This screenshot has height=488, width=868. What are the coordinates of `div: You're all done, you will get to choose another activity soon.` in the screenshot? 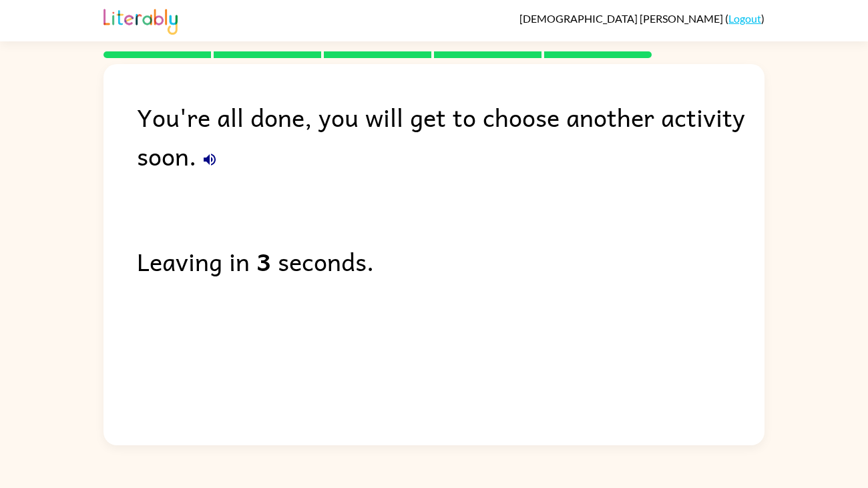 It's located at (450, 136).